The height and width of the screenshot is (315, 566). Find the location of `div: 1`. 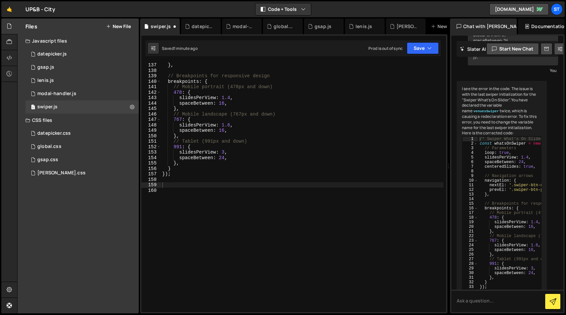

div: 1 is located at coordinates (471, 139).